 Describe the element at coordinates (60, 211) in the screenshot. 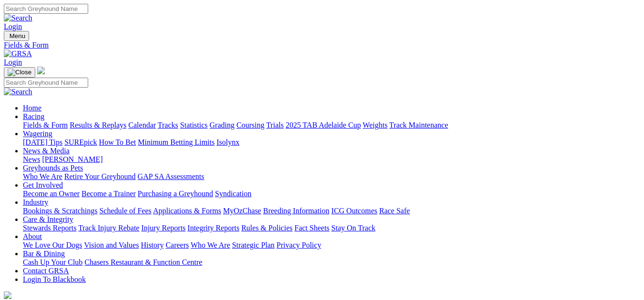

I see `a: Bookings & Scratchings` at that location.